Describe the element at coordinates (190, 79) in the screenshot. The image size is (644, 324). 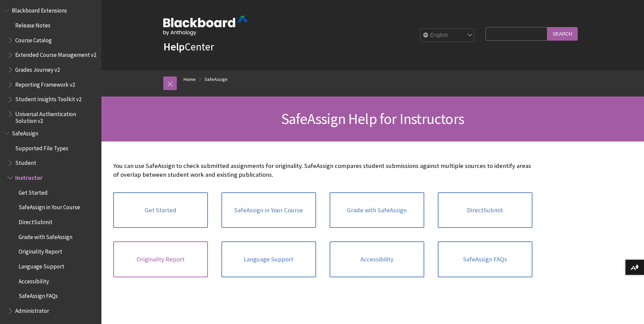
I see `a: Home` at that location.